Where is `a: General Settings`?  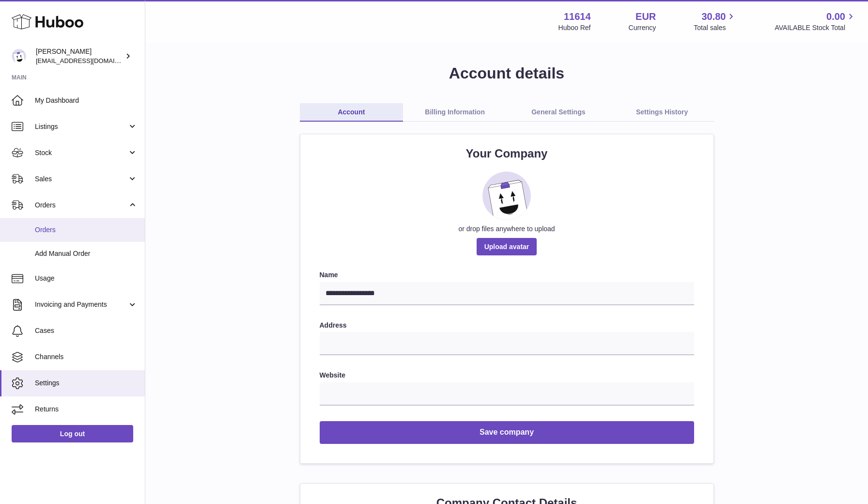
a: General Settings is located at coordinates (559, 112).